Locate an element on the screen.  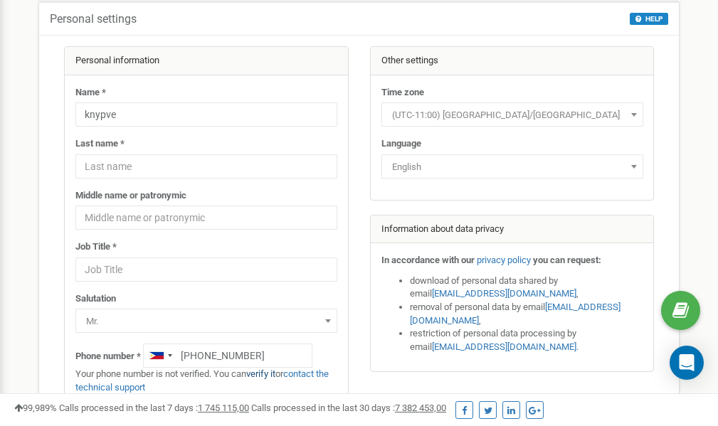
a: verify it is located at coordinates (260, 374).